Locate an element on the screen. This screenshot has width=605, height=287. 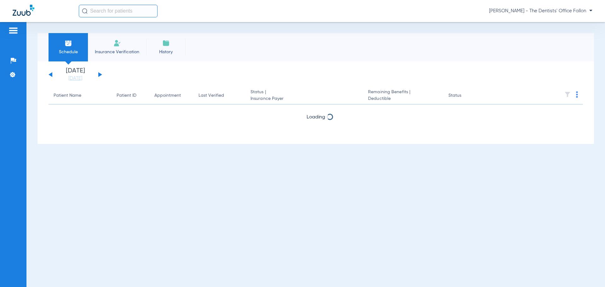
th: Status | is located at coordinates (304, 96).